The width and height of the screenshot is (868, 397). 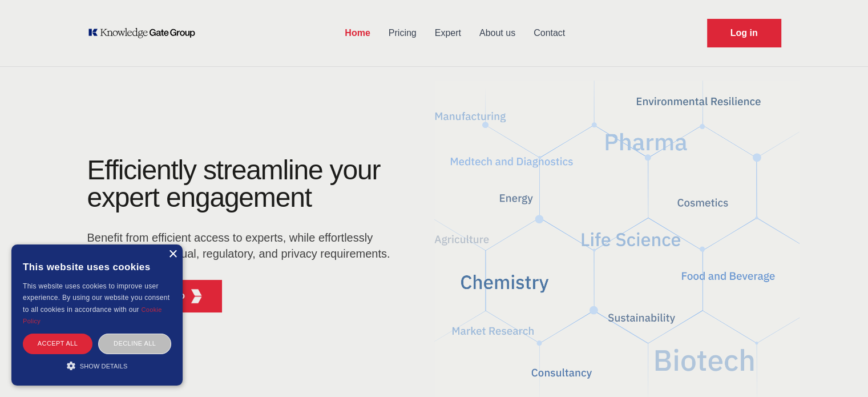 What do you see at coordinates (97, 365) in the screenshot?
I see `div: Show details` at bounding box center [97, 365].